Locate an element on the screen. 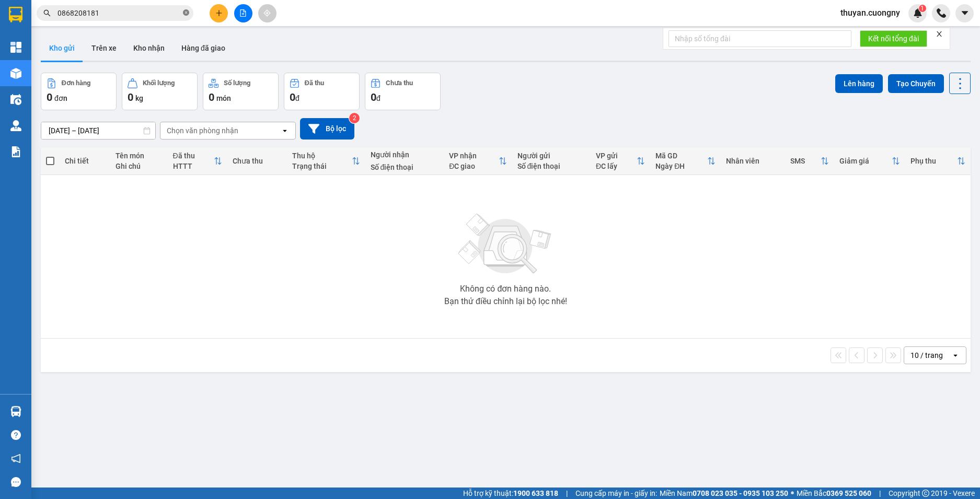 This screenshot has width=980, height=499. img: svg+xml;base64,PHN2ZyBjbGFzcz0ibGlzdC1wbHVnX19zdmciIHhtbG5zPSJodHRwOi8vd3d3LnczLm9yZy8yMDAwL3N2Zy... is located at coordinates (506, 244).